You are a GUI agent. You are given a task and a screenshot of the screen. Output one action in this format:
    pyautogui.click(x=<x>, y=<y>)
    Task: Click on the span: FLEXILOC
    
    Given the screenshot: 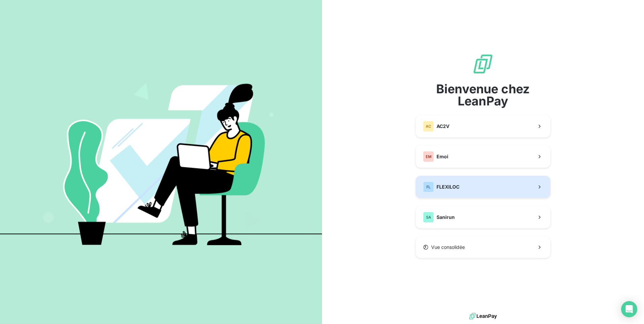 What is the action you would take?
    pyautogui.click(x=448, y=187)
    